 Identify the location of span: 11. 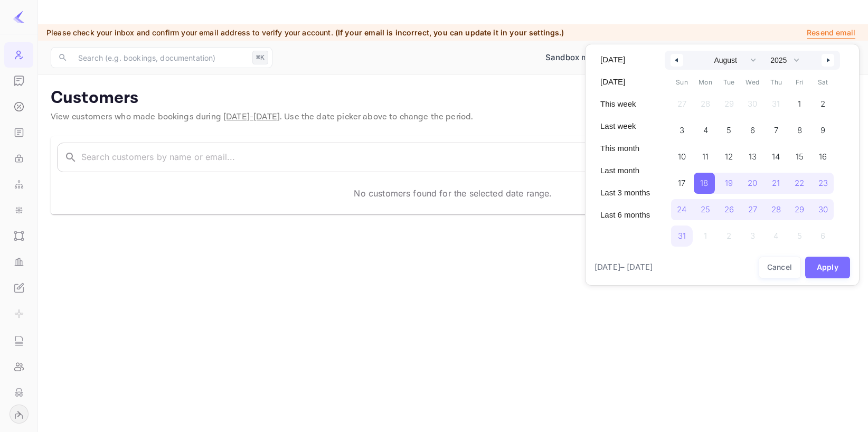
(705, 157).